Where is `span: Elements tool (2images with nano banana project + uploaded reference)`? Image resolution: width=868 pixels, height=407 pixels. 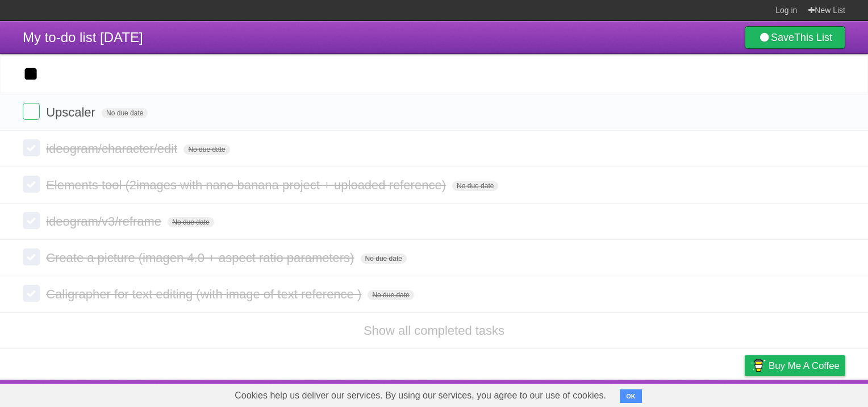
span: Elements tool (2images with nano banana project + uploaded reference) is located at coordinates (247, 184).